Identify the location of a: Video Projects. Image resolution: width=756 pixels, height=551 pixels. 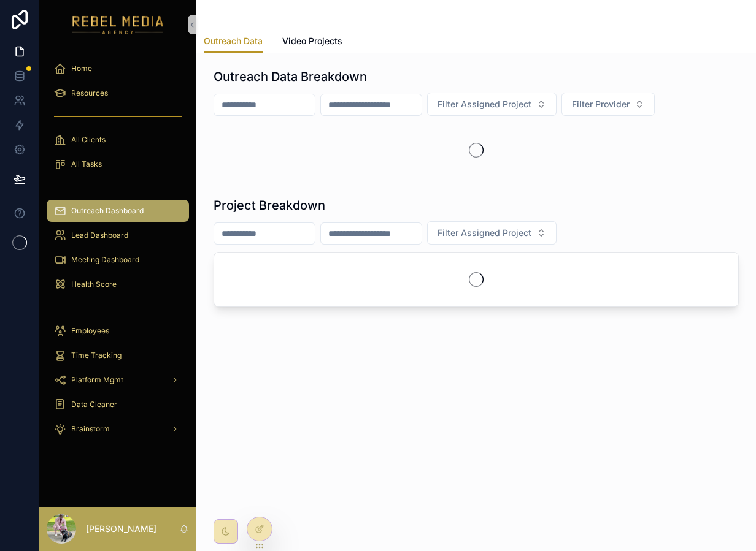
(312, 42).